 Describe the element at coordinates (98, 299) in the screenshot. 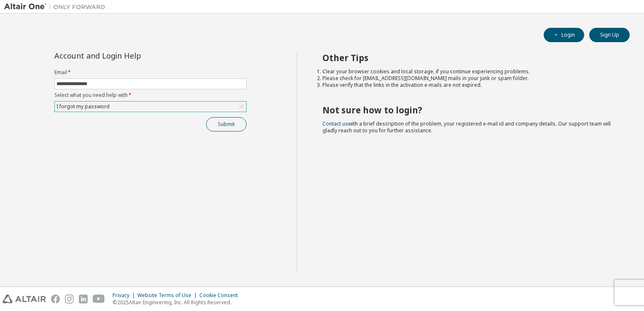

I see `img: youtube.svg` at that location.